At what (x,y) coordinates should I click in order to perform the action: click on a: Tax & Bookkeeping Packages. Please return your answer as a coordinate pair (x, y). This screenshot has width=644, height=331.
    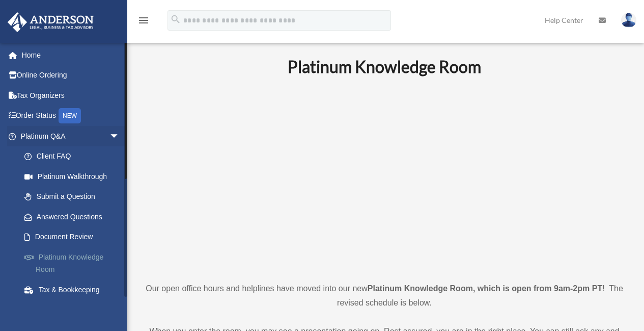
    Looking at the image, I should click on (74, 296).